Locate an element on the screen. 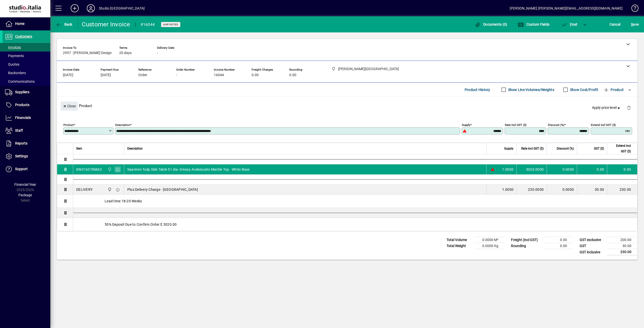 The width and height of the screenshot is (644, 328). button: Apply price level is located at coordinates (606, 108).